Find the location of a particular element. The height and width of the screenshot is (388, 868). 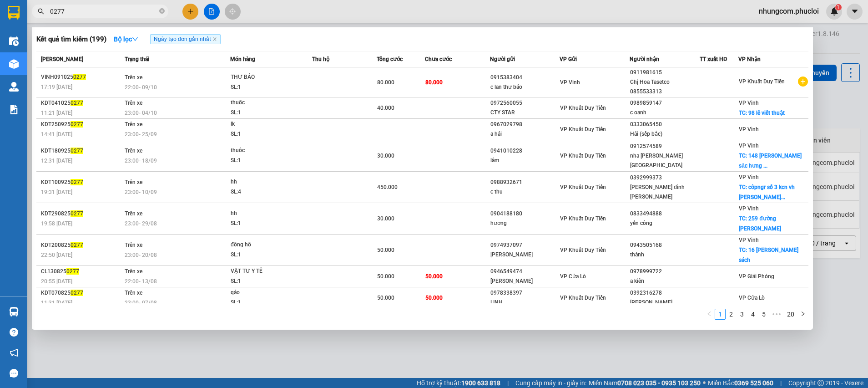

span: plus-circle is located at coordinates (803, 81).